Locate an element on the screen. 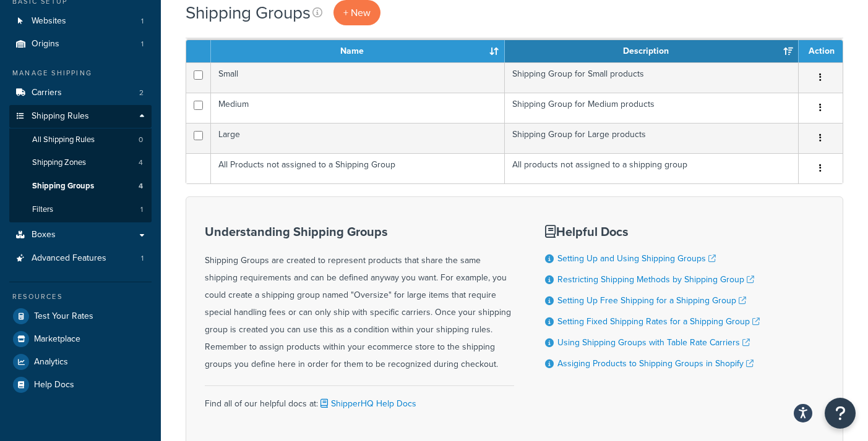 The width and height of the screenshot is (868, 441). td: Shipping Group for Small products is located at coordinates (652, 77).